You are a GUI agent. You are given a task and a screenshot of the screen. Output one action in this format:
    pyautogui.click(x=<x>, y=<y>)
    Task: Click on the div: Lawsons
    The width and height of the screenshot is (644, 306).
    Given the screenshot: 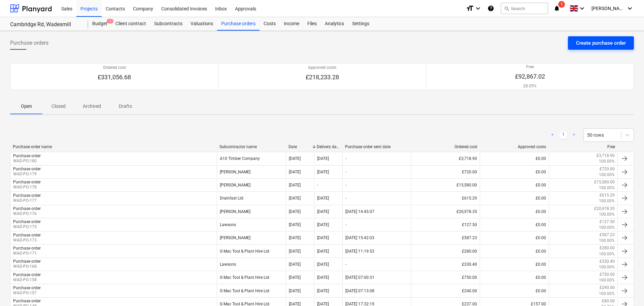 What is the action you would take?
    pyautogui.click(x=251, y=264)
    